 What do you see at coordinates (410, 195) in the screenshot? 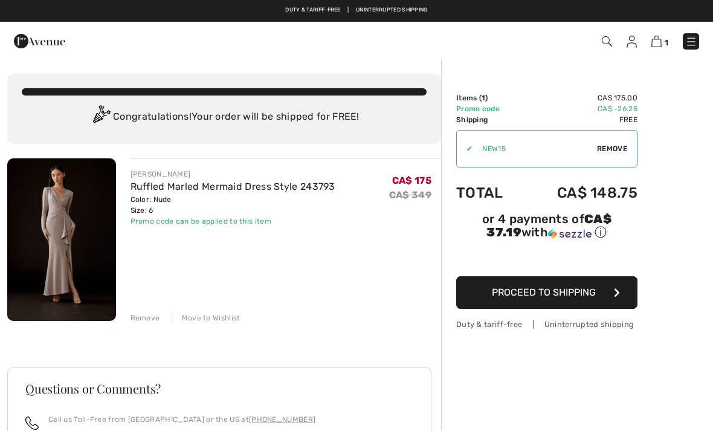
I see `s: CA$ 349` at bounding box center [410, 195].